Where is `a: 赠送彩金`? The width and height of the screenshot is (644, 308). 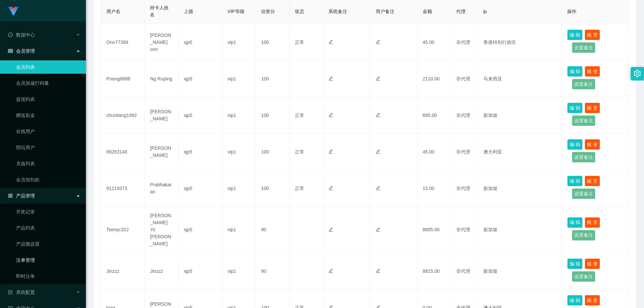
a: 赠送彩金 is located at coordinates (48, 116).